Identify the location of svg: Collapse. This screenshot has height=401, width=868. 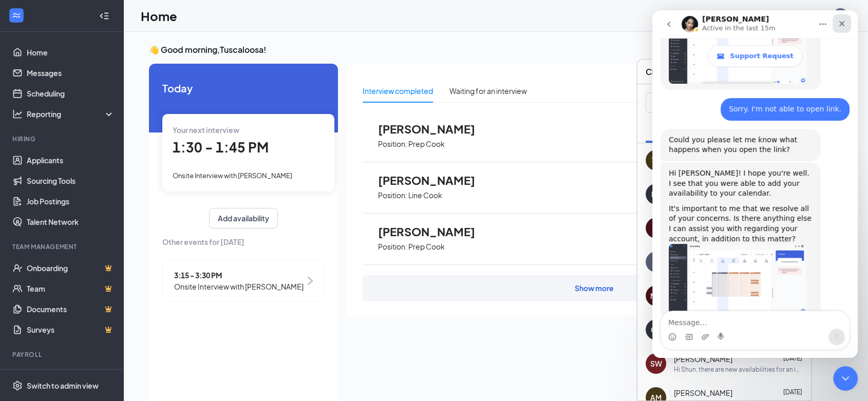
(104, 16).